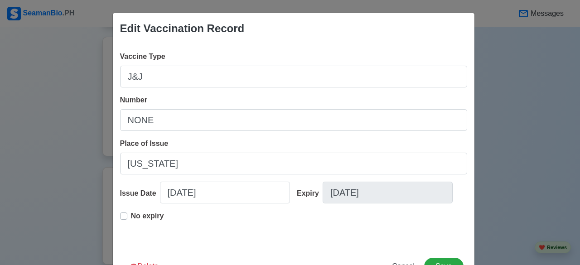 This screenshot has width=580, height=265. I want to click on p: No expiry, so click(147, 216).